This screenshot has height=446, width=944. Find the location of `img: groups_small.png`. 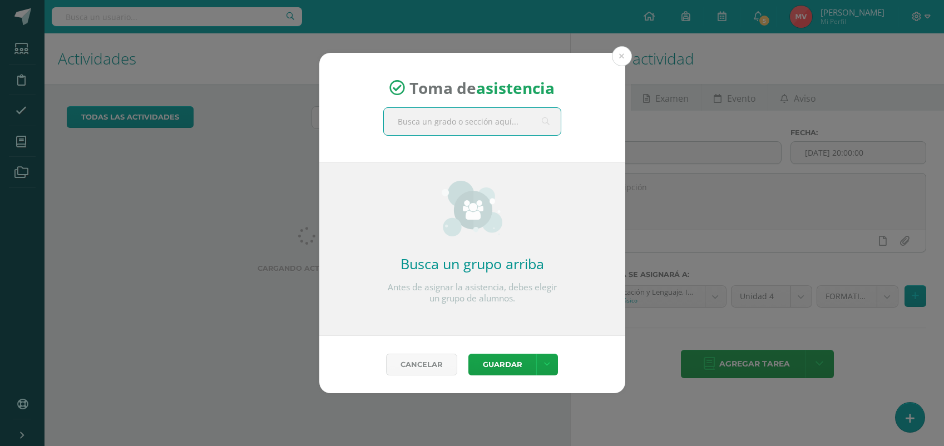

img: groups_small.png is located at coordinates (472, 209).